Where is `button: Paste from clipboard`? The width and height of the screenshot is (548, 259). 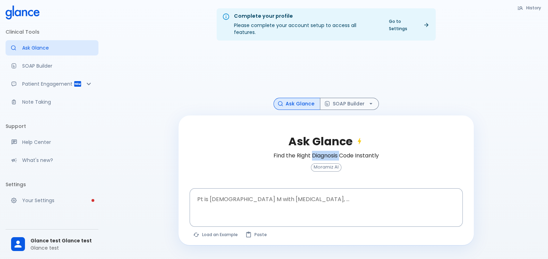
button: Paste from clipboard is located at coordinates (257, 235).